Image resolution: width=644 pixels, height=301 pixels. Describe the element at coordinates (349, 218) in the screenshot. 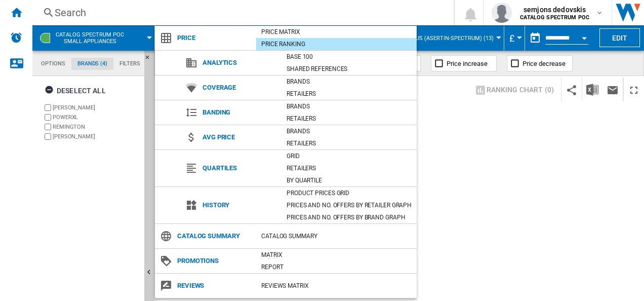

I see `div: Prices and No. offers by brand graph` at that location.